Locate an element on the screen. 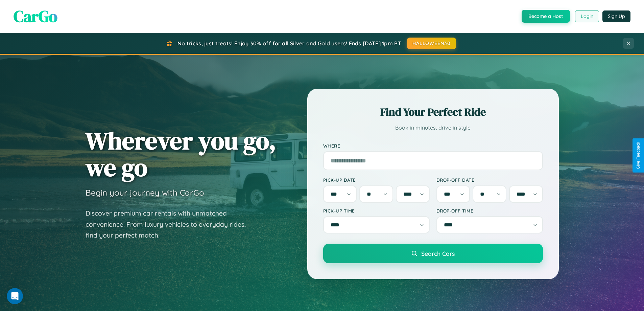 This screenshot has width=644, height=311. button: HALLOWEEN30 is located at coordinates (431, 43).